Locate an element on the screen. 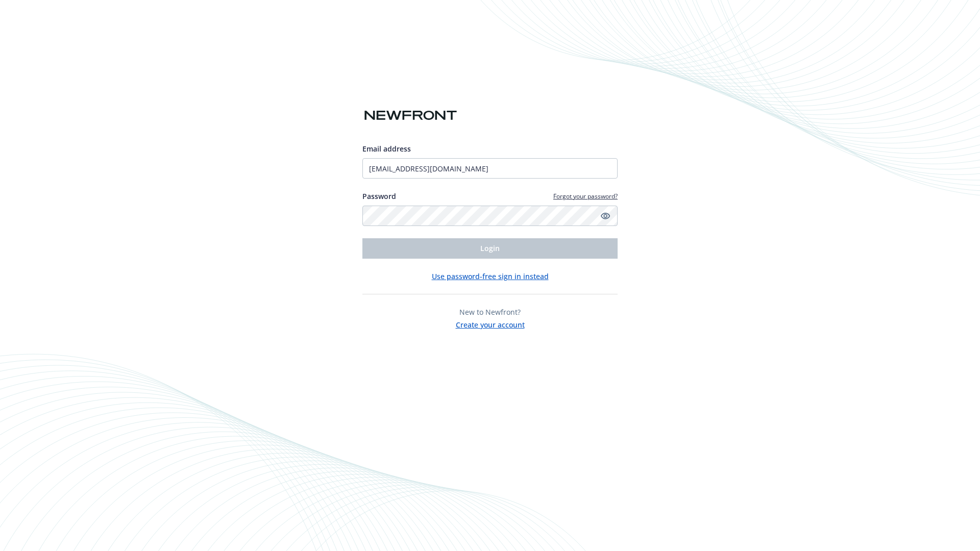  a: Show password is located at coordinates (606, 216).